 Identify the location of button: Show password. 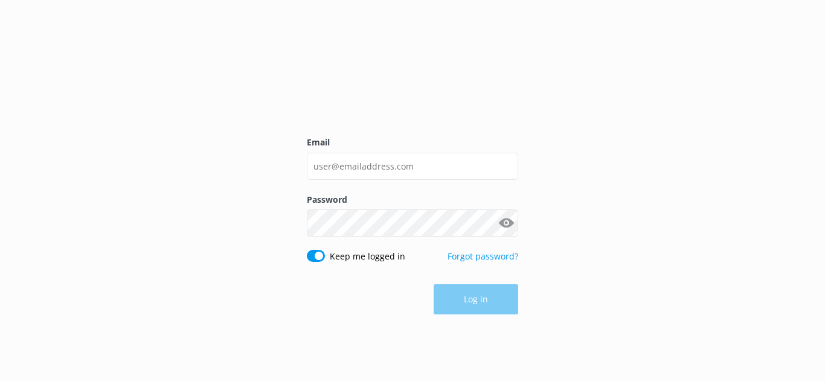
(506, 223).